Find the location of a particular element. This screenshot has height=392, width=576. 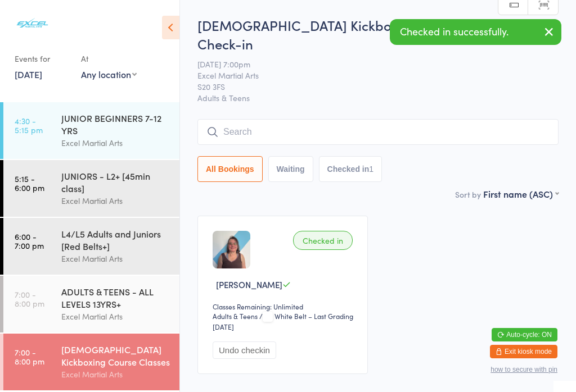

span: Adults & Teens is located at coordinates (377, 98).